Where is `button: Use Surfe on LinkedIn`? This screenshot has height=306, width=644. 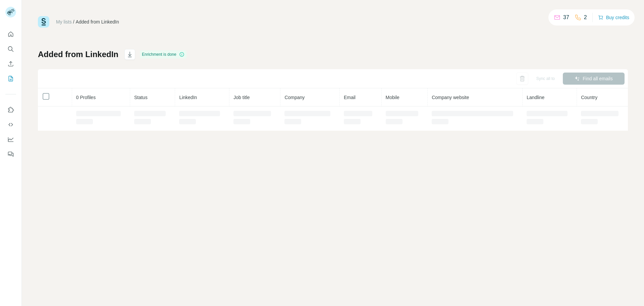 button: Use Surfe on LinkedIn is located at coordinates (11, 110).